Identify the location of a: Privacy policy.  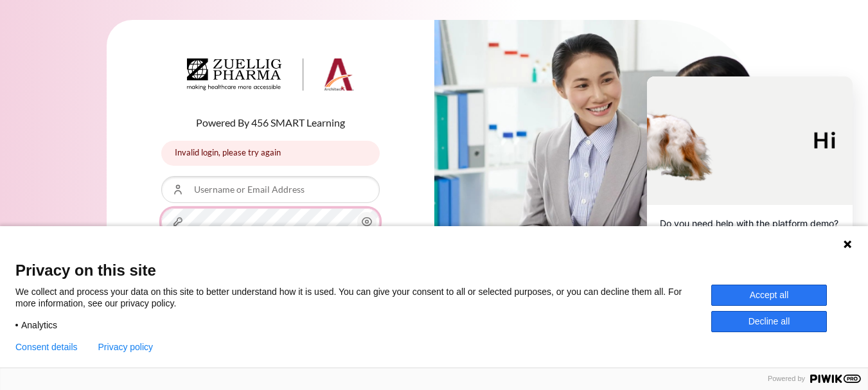
(126, 347).